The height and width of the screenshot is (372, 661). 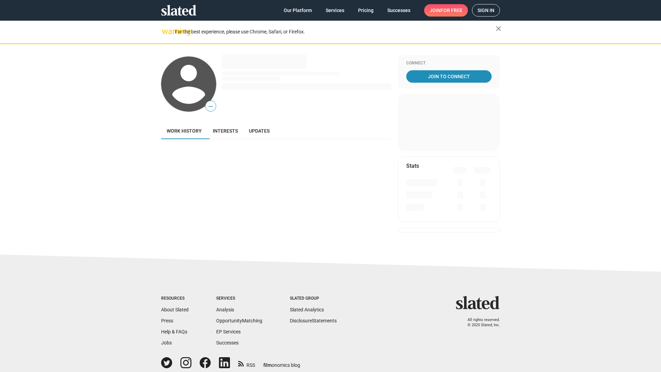 What do you see at coordinates (246, 363) in the screenshot?
I see `a: RSS` at bounding box center [246, 363].